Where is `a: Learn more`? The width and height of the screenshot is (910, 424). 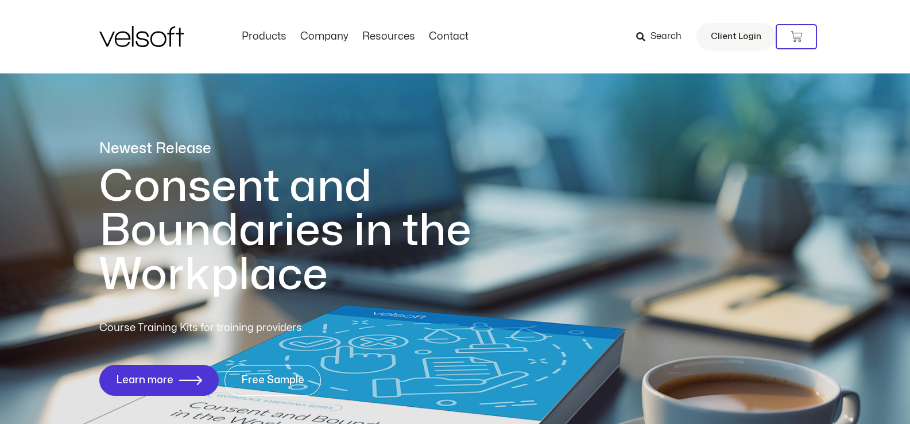 a: Learn more is located at coordinates (159, 381).